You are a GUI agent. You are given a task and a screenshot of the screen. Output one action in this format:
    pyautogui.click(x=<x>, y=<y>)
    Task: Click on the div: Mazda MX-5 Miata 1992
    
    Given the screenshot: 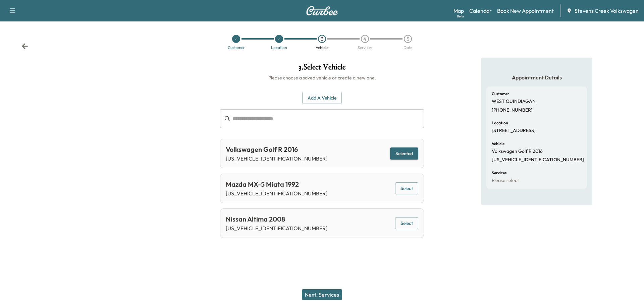 What is the action you would take?
    pyautogui.click(x=276, y=185)
    